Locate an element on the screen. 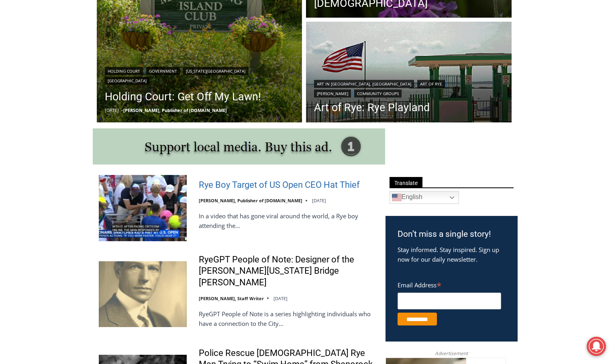 The width and height of the screenshot is (614, 364). a: Art of Rye: Rye Playland is located at coordinates (409, 108).